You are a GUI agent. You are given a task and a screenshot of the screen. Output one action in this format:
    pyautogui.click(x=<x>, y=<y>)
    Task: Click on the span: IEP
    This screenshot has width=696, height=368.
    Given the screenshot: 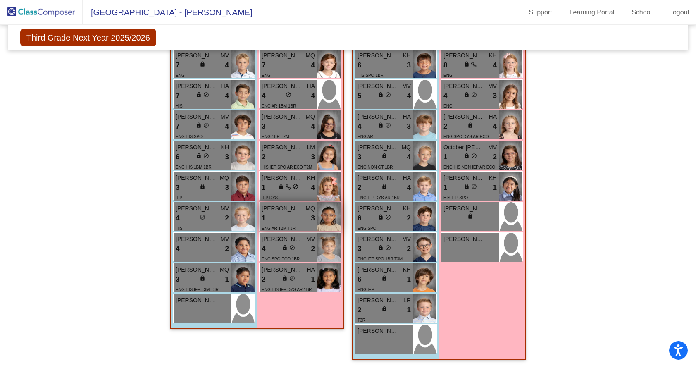 What is the action you would take?
    pyautogui.click(x=179, y=197)
    